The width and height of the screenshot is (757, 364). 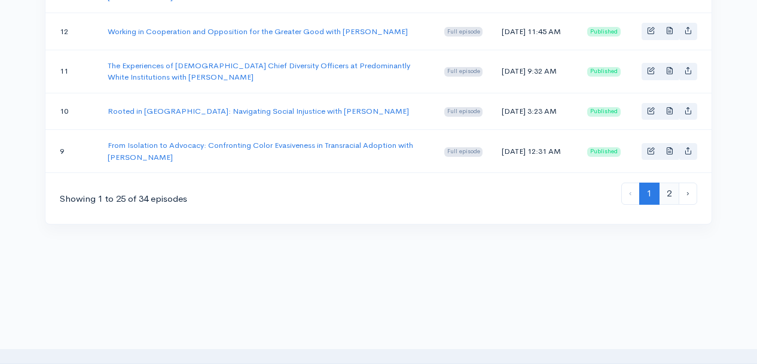 What do you see at coordinates (72, 151) in the screenshot?
I see `td: 9` at bounding box center [72, 151].